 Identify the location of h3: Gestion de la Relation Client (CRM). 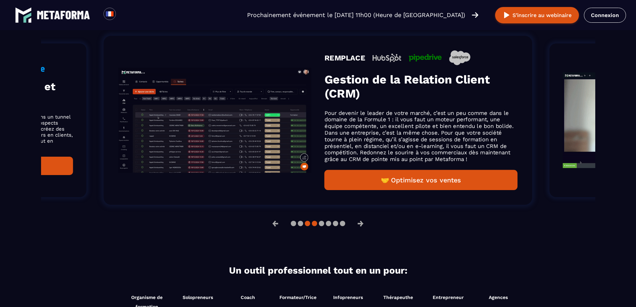
(421, 87).